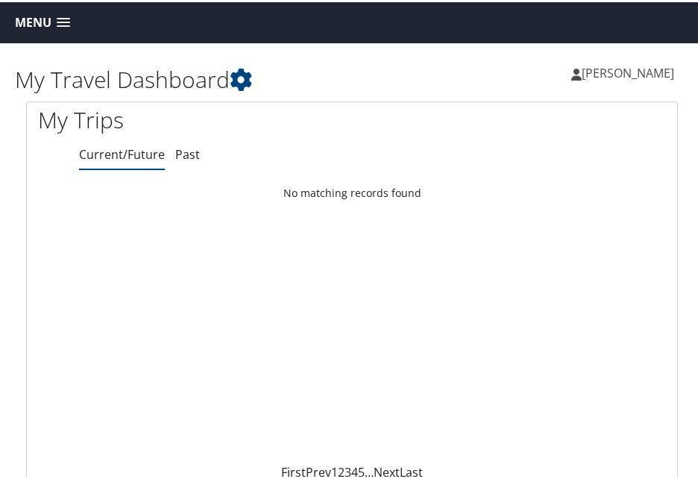 This screenshot has height=479, width=698. What do you see at coordinates (183, 78) in the screenshot?
I see `h1: My Travel Dashboard` at bounding box center [183, 78].